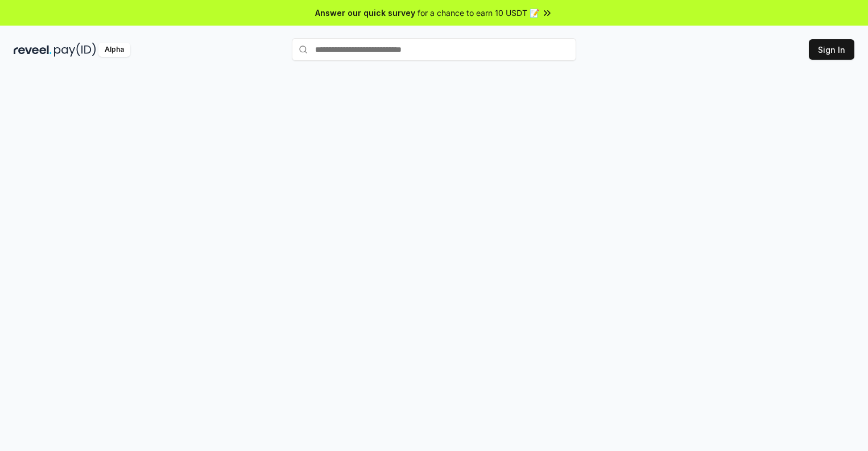 This screenshot has width=868, height=451. Describe the element at coordinates (32, 50) in the screenshot. I see `img: reveel_dark` at that location.